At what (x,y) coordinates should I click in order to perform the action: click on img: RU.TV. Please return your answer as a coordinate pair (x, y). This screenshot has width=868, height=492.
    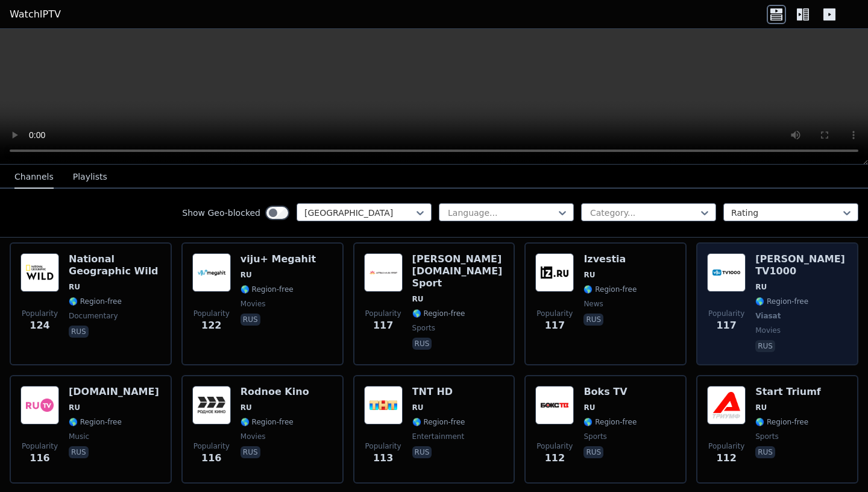
    Looking at the image, I should click on (40, 405).